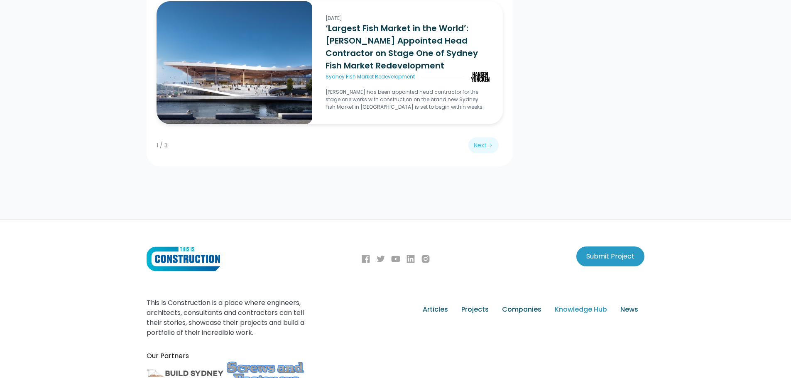 Image resolution: width=791 pixels, height=378 pixels. Describe the element at coordinates (183, 259) in the screenshot. I see `img: This Is Construction Logo` at that location.